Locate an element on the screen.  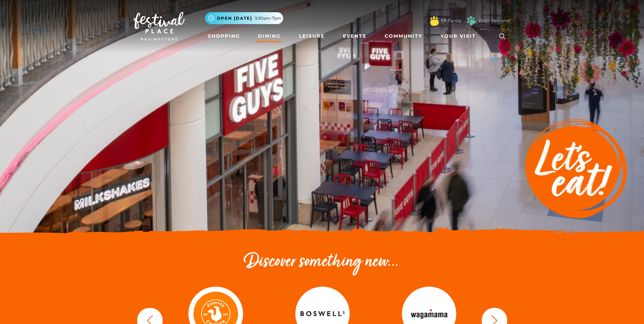
a: FP Family is located at coordinates (451, 21).